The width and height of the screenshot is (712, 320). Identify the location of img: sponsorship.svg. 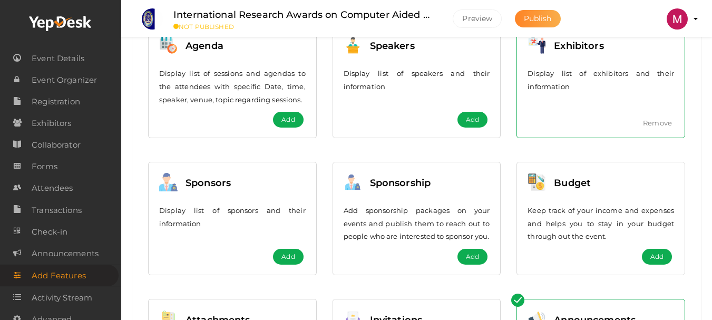
(353, 182).